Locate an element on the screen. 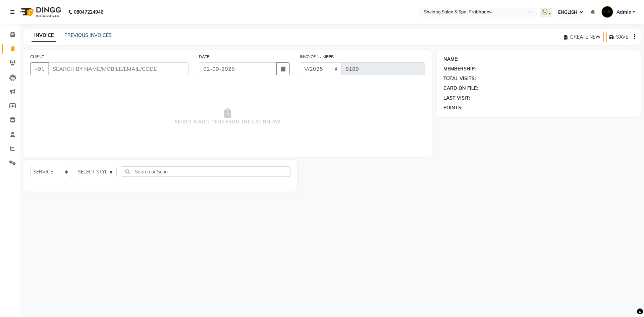 Image resolution: width=644 pixels, height=317 pixels. span: SELECT & ADD ITEMS FROM THE LIST BELOW is located at coordinates (228, 116).